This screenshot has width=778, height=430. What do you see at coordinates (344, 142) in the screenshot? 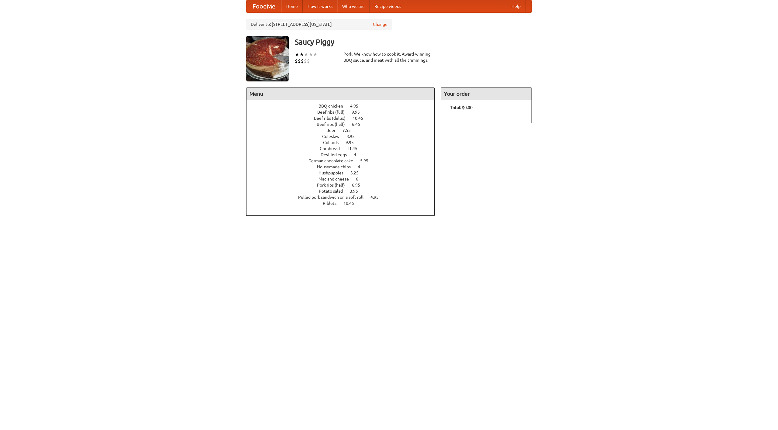
I see `a: Collards 9.95` at bounding box center [344, 142].